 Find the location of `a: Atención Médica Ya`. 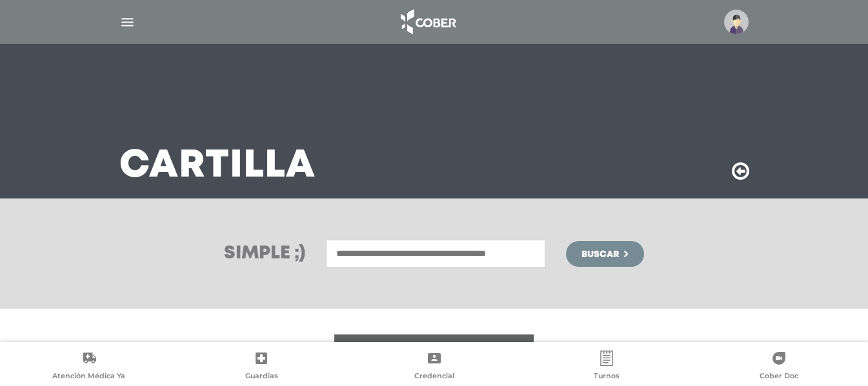

a: Atención Médica Ya is located at coordinates (89, 367).